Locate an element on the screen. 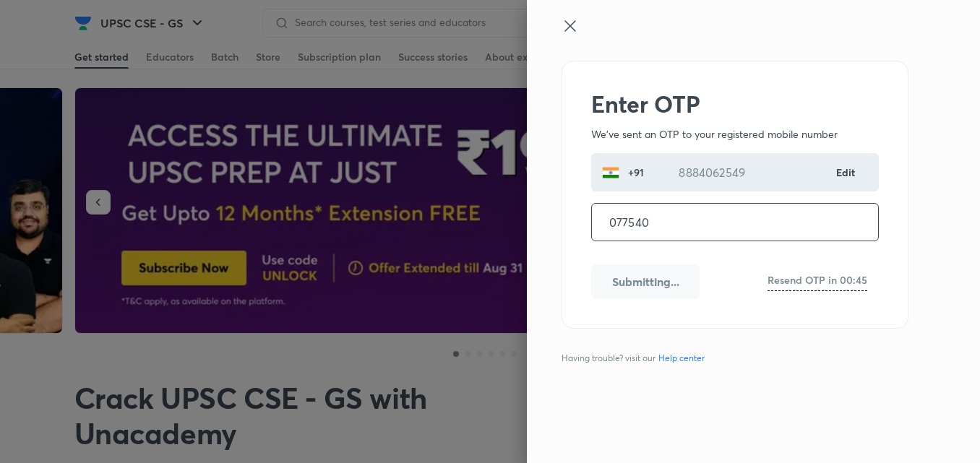  a: Help center is located at coordinates (682, 358).